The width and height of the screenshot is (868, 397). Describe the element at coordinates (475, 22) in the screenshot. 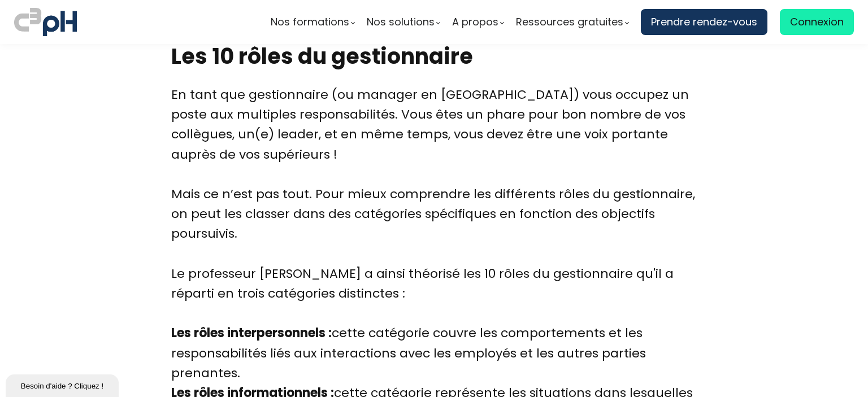

I see `span: A propos` at that location.